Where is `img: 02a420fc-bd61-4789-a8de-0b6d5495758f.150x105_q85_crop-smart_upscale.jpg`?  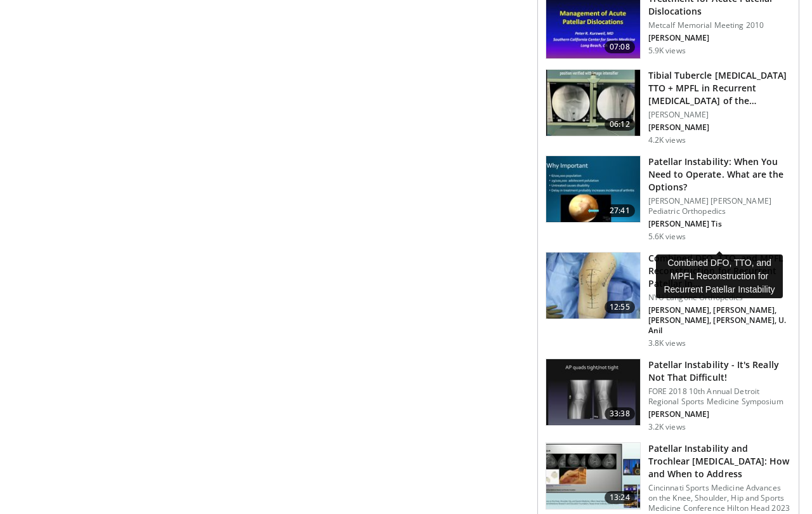
img: 02a420fc-bd61-4789-a8de-0b6d5495758f.150x105_q85_crop-smart_upscale.jpg is located at coordinates (593, 189).